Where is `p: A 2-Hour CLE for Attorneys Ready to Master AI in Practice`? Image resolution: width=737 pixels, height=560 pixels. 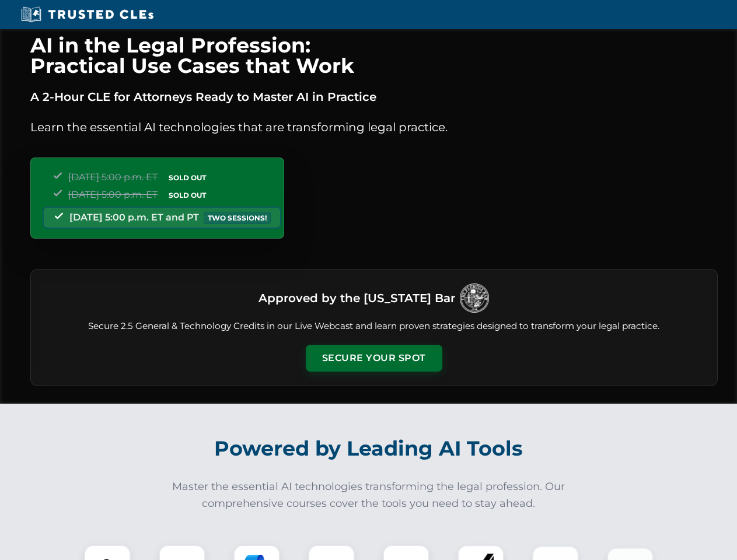 p: A 2-Hour CLE for Attorneys Ready to Master AI in Practice is located at coordinates (374, 97).